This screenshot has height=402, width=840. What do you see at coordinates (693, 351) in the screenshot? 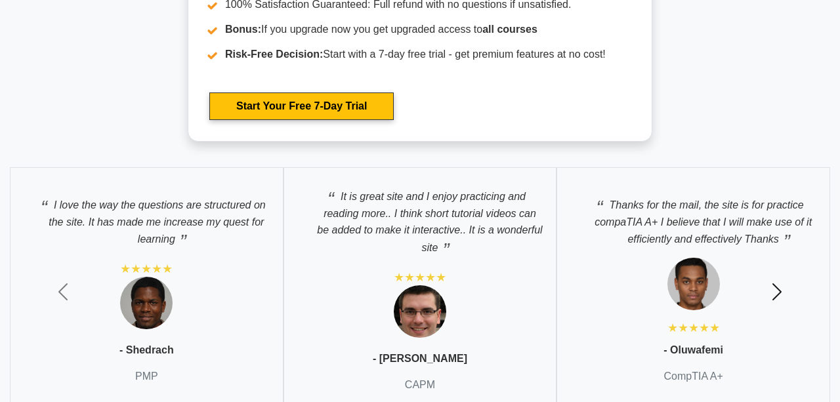
I see `p: - Oluwafemi` at bounding box center [693, 351].